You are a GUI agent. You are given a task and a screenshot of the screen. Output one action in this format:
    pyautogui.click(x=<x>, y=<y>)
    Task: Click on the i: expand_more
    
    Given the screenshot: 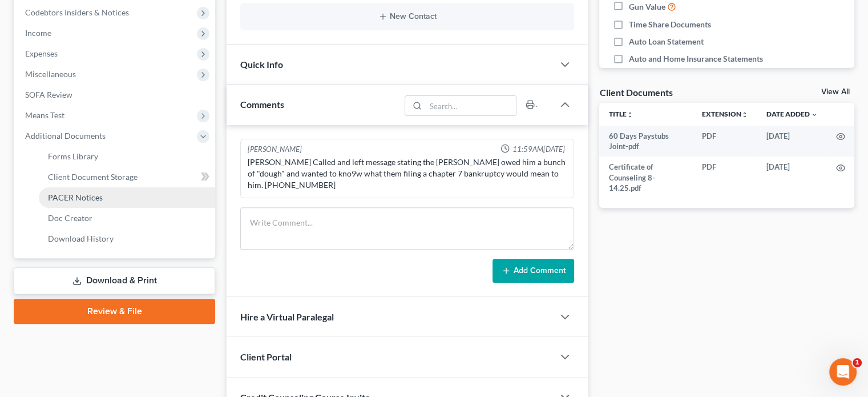 What is the action you would take?
    pyautogui.click(x=814, y=114)
    